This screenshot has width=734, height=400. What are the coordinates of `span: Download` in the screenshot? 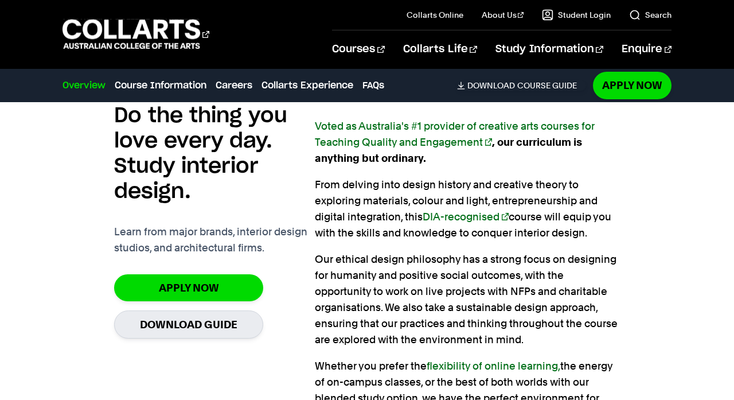 It's located at (491, 85).